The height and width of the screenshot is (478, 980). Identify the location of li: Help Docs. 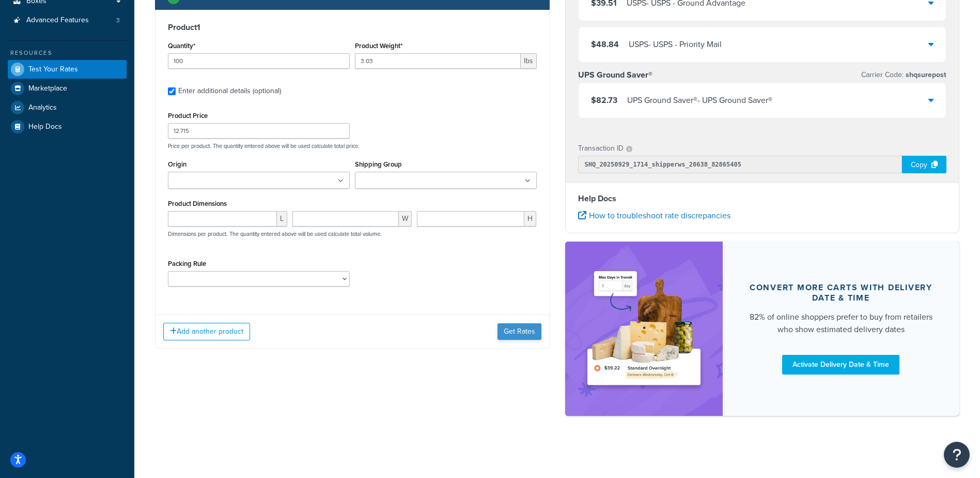
(67, 126).